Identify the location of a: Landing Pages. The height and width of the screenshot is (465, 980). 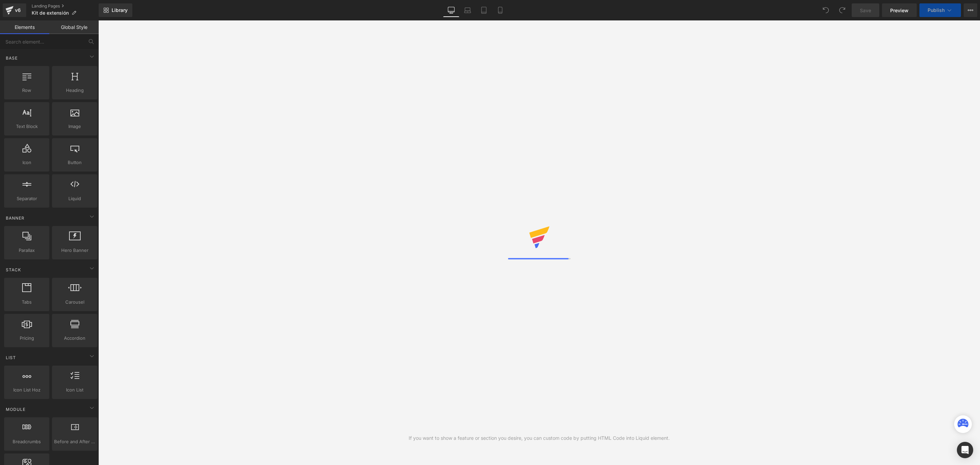
(65, 6).